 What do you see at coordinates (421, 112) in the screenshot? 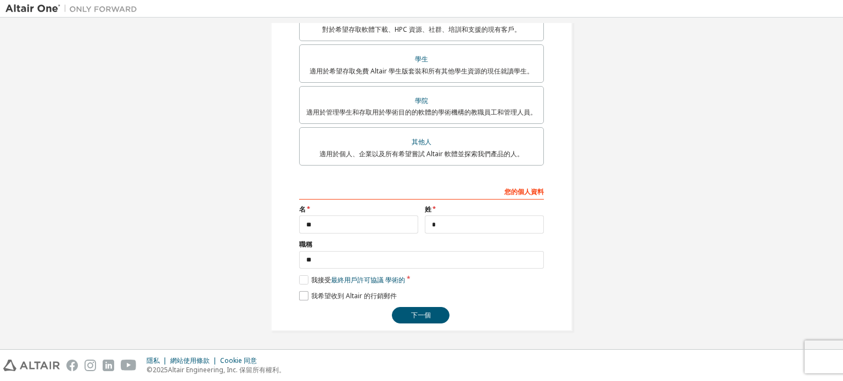
I see `font: 適用於管理學生和存取用於學術目的的軟體的學術機構的教職員工和管理人員。` at bounding box center [421, 112].